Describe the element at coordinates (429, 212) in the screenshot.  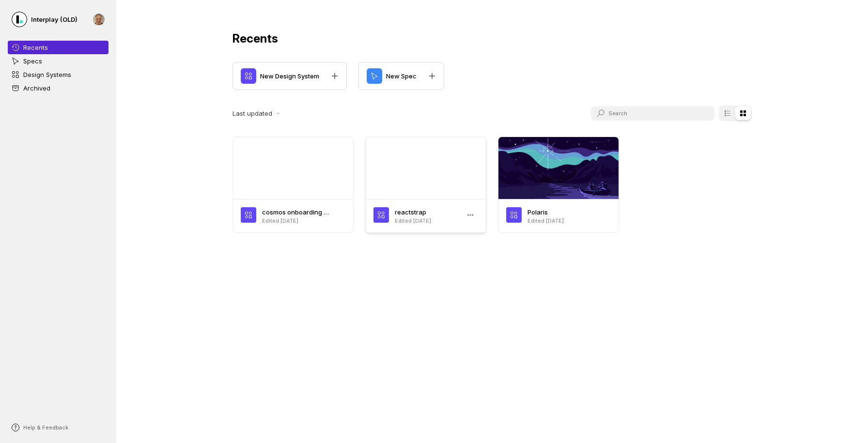
I see `p: reactstrap` at that location.